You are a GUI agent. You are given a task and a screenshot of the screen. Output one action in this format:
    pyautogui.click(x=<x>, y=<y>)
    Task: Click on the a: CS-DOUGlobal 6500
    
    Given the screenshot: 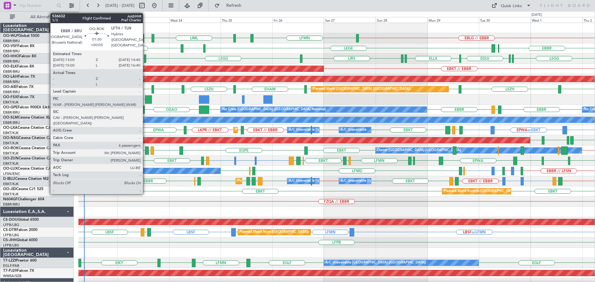 What is the action you would take?
    pyautogui.click(x=21, y=220)
    